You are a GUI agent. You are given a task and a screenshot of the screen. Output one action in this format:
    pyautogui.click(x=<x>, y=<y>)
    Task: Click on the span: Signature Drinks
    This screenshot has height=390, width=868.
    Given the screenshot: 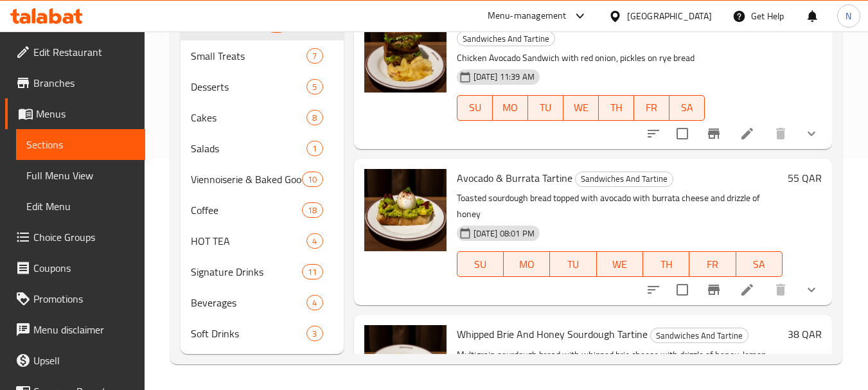 What is the action you would take?
    pyautogui.click(x=246, y=272)
    